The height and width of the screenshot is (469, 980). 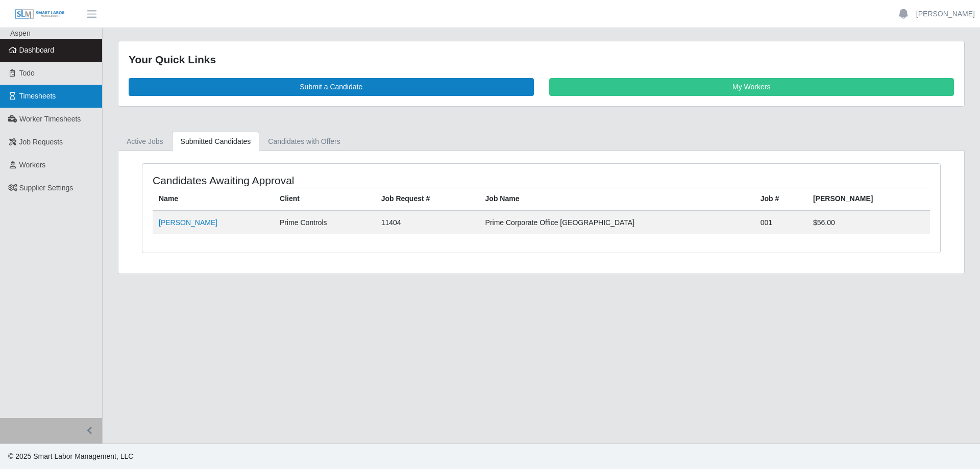 What do you see at coordinates (27, 73) in the screenshot?
I see `span: Todo` at bounding box center [27, 73].